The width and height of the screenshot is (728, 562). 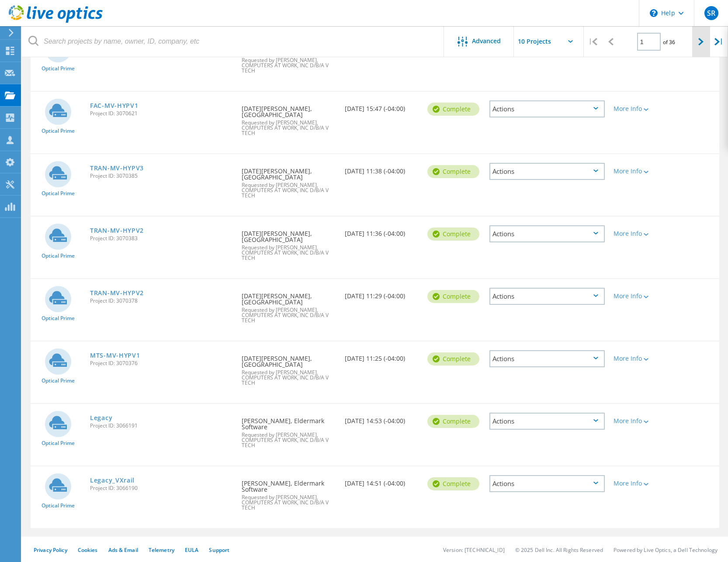 I want to click on a: Legacy, so click(x=101, y=418).